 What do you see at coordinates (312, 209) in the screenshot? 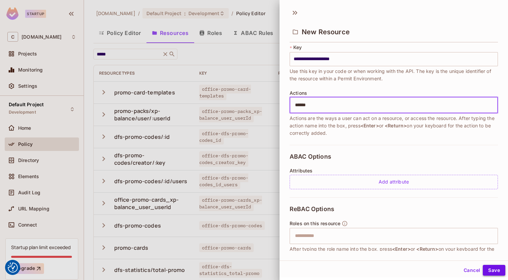
I see `span: ReBAC Options` at bounding box center [312, 209].